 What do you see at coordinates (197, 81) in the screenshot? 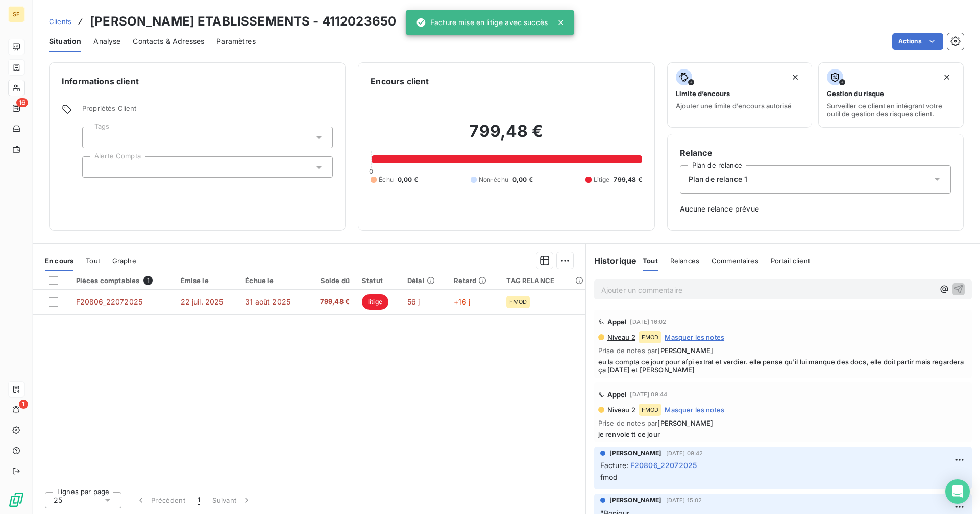
I see `h6: Informations client` at bounding box center [197, 81].